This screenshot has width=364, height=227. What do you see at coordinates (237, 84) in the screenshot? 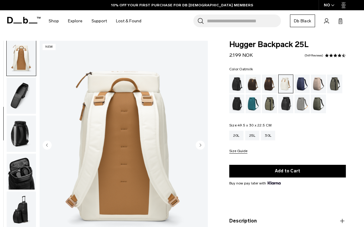
I see `a: Black Out` at bounding box center [237, 84].